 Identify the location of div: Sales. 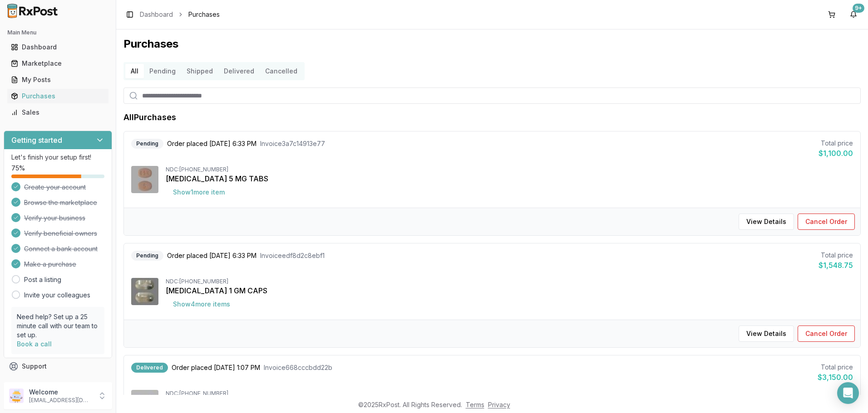
(58, 113).